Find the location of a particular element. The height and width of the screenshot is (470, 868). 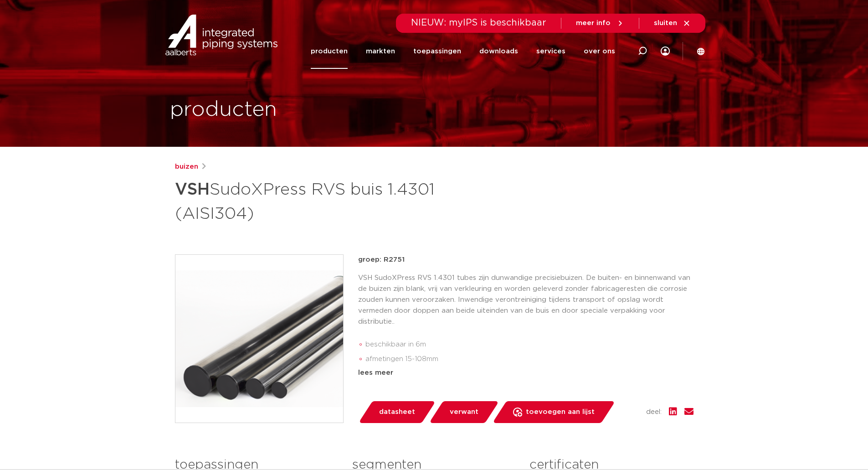

p: VSH SudoXPress RVS 1.4301 tubes zijn dunwandige precisiebuizen. De buiten- en binnenwand van de b... is located at coordinates (526, 300).